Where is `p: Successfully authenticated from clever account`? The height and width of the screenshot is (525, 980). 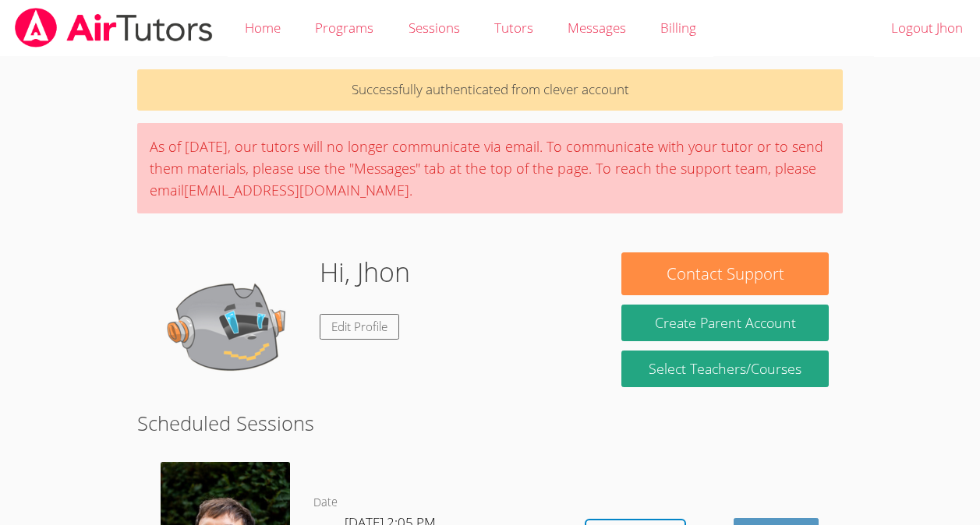 p: Successfully authenticated from clever account is located at coordinates (490, 90).